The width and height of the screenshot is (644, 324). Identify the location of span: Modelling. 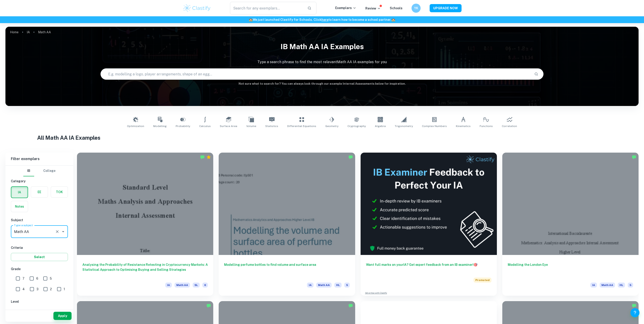
(160, 126).